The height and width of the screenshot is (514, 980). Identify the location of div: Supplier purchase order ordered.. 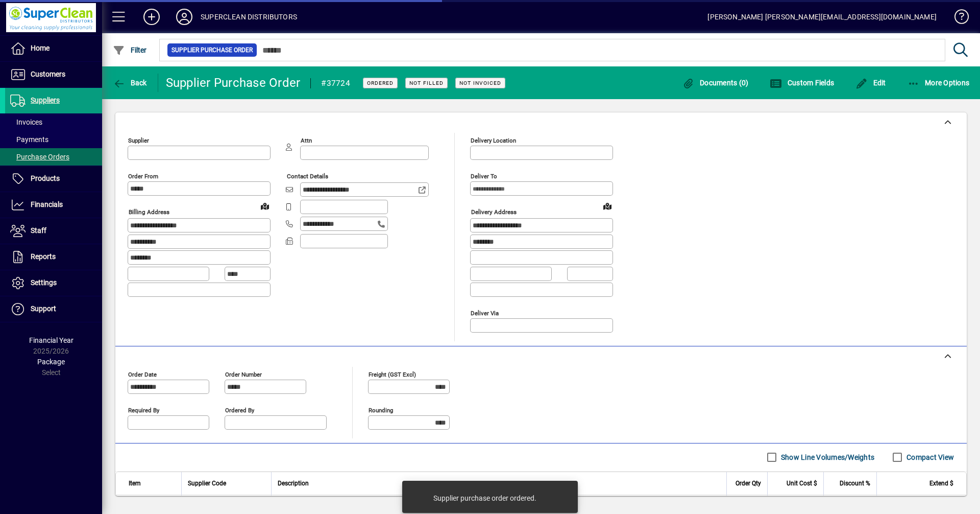
(485, 498).